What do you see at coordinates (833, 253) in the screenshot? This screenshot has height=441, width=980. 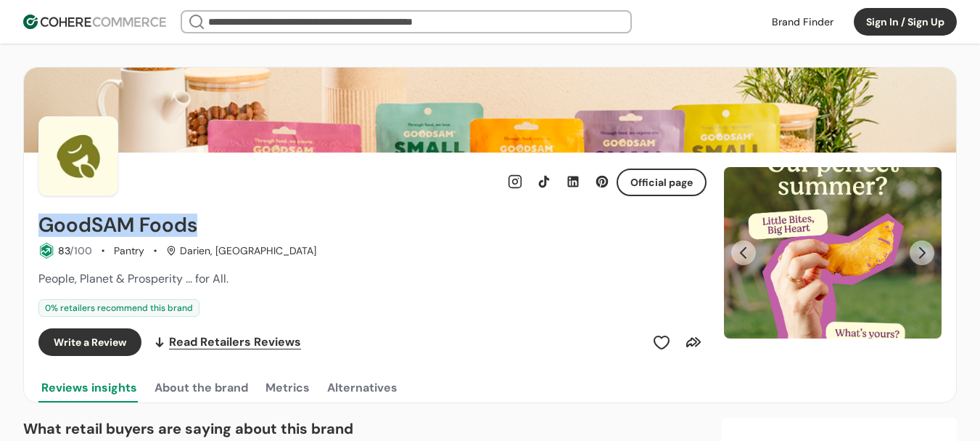 I see `img: Slide 3` at bounding box center [833, 253].